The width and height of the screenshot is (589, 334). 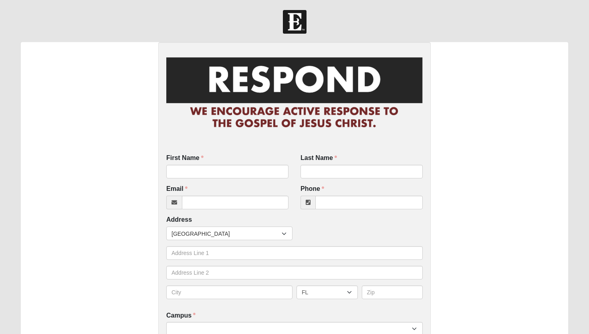 What do you see at coordinates (319, 158) in the screenshot?
I see `label: Last Name` at bounding box center [319, 158].